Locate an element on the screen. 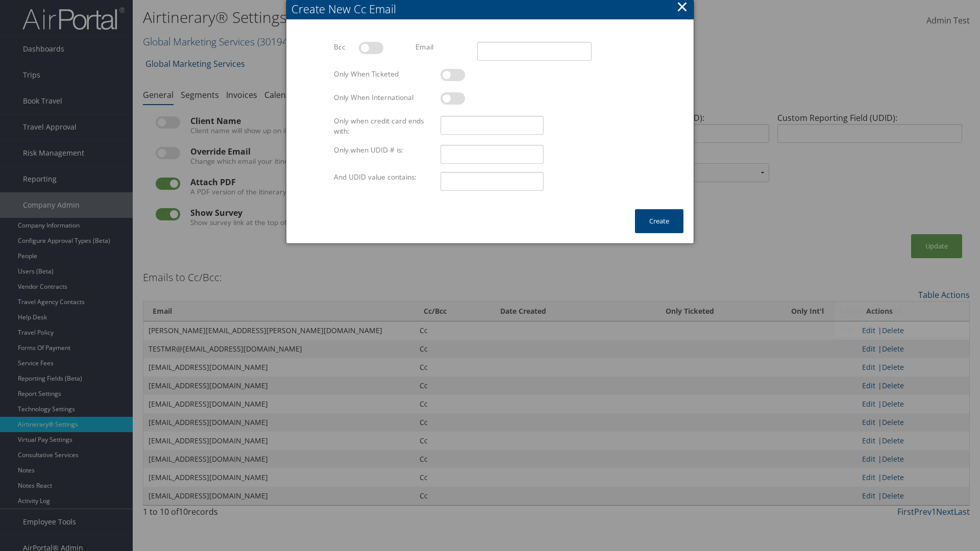 The image size is (980, 551). label: Email is located at coordinates (442, 47).